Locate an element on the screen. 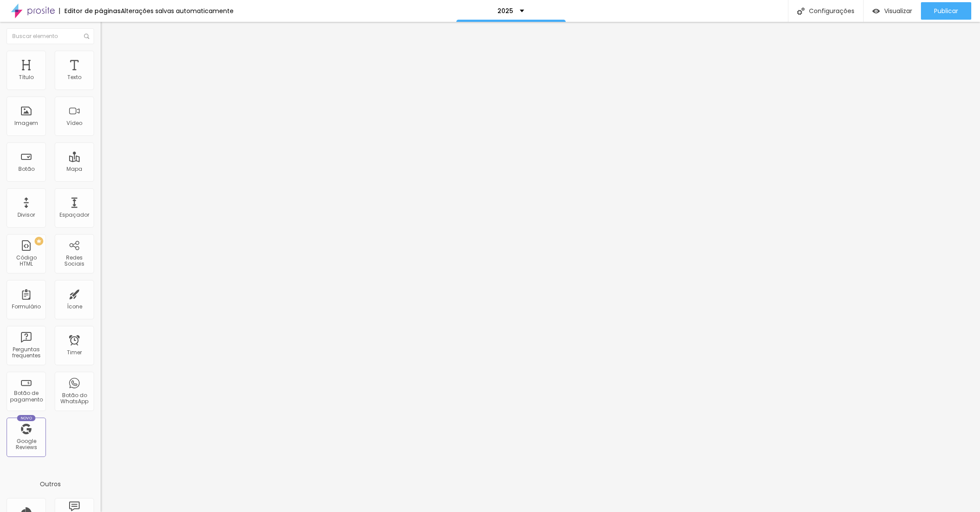  div: Mapa is located at coordinates (75, 169).